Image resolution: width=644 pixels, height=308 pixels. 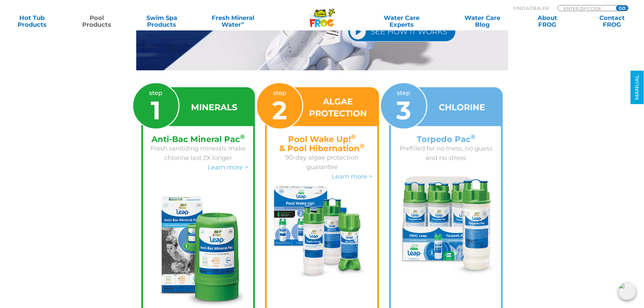 What do you see at coordinates (280, 110) in the screenshot?
I see `span: 2` at bounding box center [280, 110].